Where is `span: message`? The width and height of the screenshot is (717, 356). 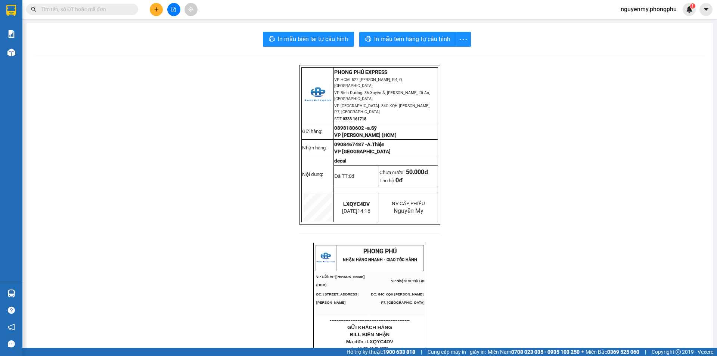 span: message is located at coordinates (11, 343).